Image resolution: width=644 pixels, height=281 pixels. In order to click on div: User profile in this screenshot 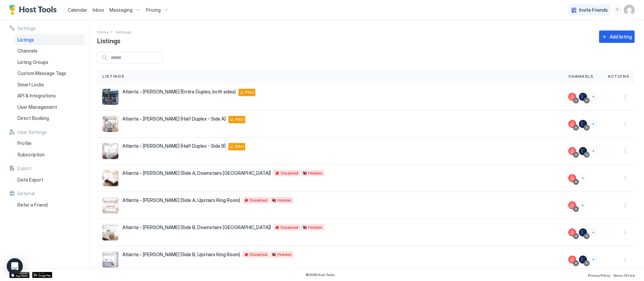, I will do `click(629, 10)`.